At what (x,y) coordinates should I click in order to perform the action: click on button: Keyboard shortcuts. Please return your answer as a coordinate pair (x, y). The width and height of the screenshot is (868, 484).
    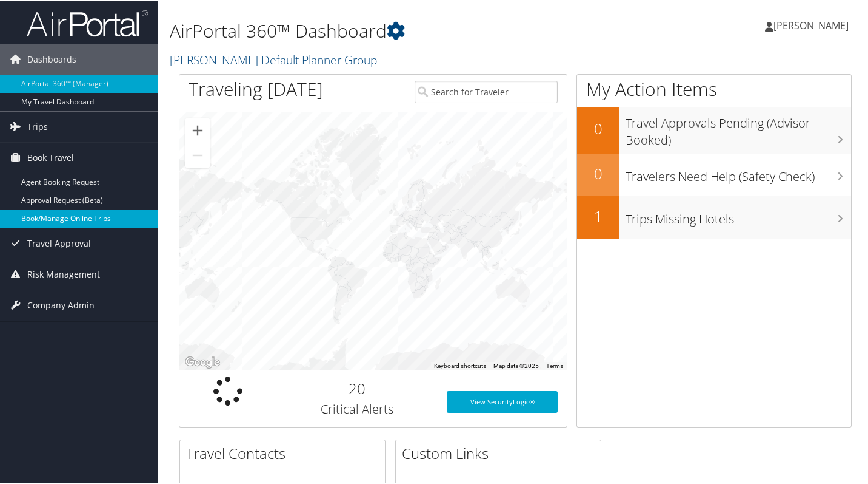
    Looking at the image, I should click on (461, 364).